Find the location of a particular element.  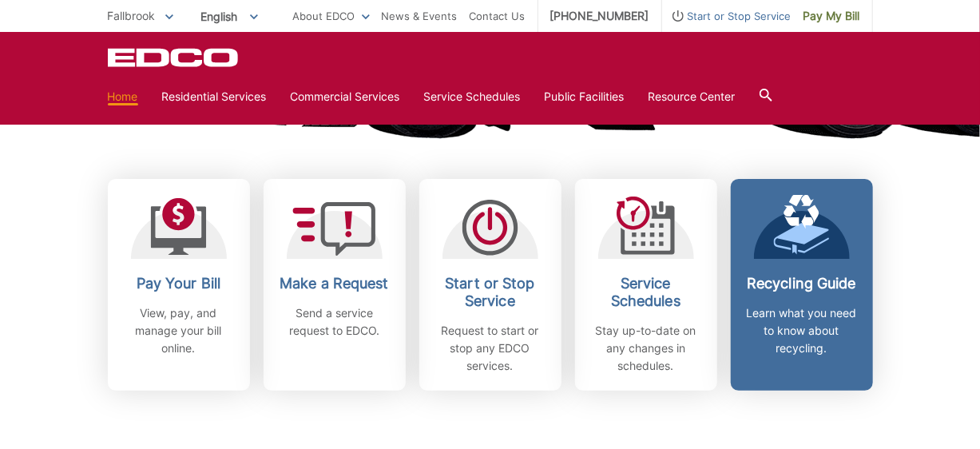

h2: Recycling Guide is located at coordinates (802, 284).